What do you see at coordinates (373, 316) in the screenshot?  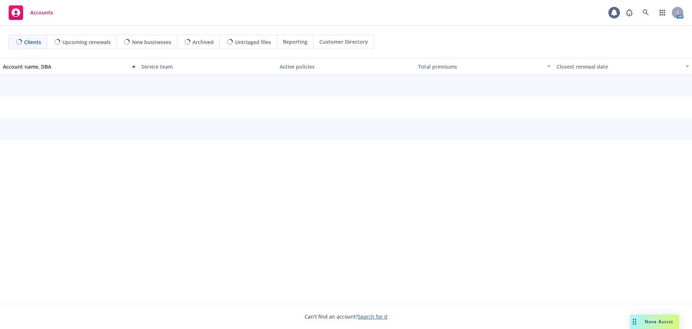 I see `a: Search for it` at bounding box center [373, 316].